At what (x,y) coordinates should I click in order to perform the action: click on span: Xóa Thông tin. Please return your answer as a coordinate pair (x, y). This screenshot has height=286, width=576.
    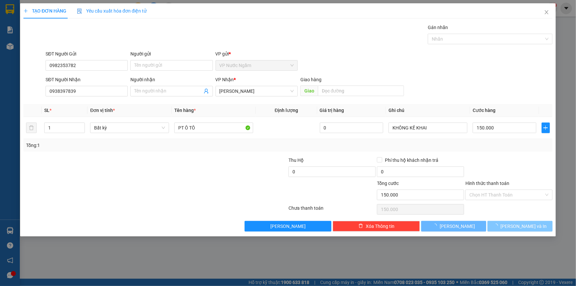
    Looking at the image, I should click on (380, 226).